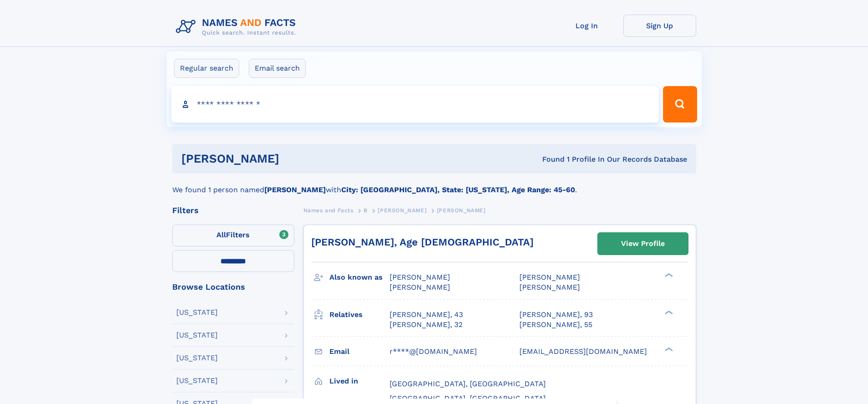  Describe the element at coordinates (238, 27) in the screenshot. I see `img: Logo Names and Facts` at that location.